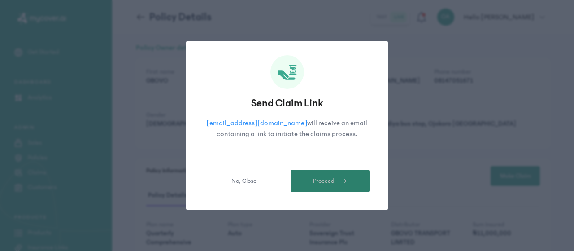  What do you see at coordinates (287, 103) in the screenshot?
I see `p: Send Claim Link` at bounding box center [287, 103].